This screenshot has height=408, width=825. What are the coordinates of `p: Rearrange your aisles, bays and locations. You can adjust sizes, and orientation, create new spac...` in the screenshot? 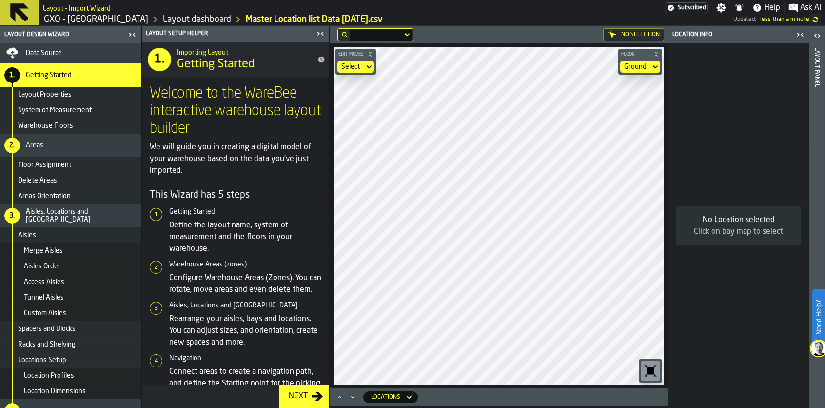 It's located at (245, 331).